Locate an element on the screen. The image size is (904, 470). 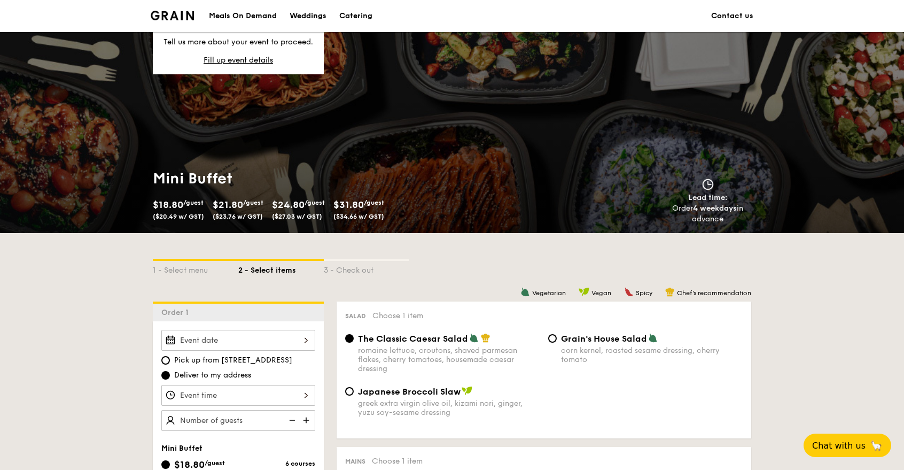
input: Event time is located at coordinates (238, 395).